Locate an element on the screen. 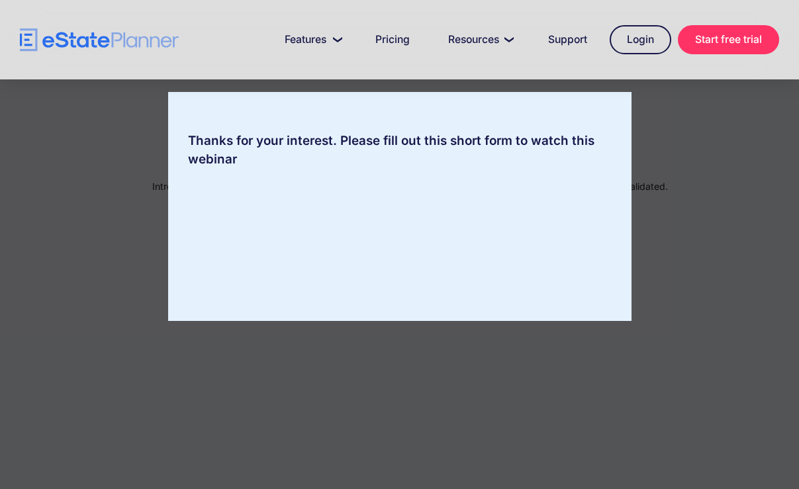 Image resolution: width=799 pixels, height=489 pixels. div: Thanks for your interest. Please fill out this short form to watch this webinar is located at coordinates (400, 150).